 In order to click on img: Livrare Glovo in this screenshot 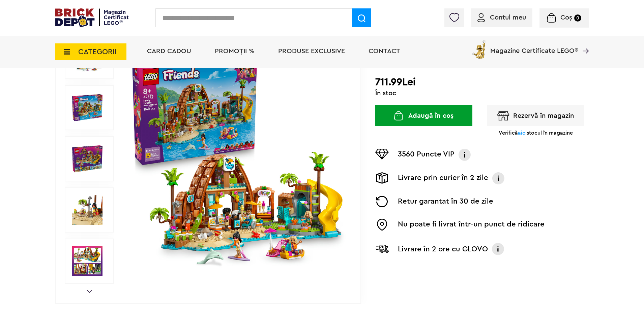, I will do `click(382, 249)`.